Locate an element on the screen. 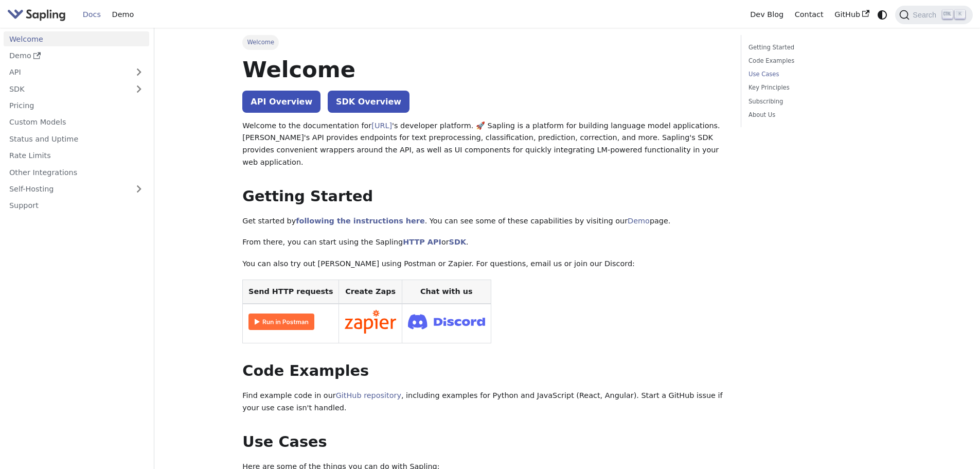 Image resolution: width=980 pixels, height=469 pixels. a: Code Examples is located at coordinates (818, 61).